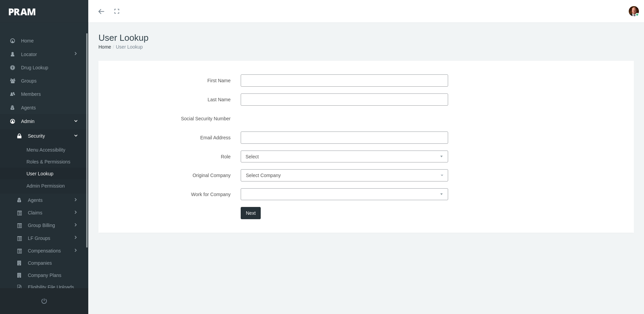  What do you see at coordinates (366, 38) in the screenshot?
I see `h1: User Lookup` at bounding box center [366, 38].